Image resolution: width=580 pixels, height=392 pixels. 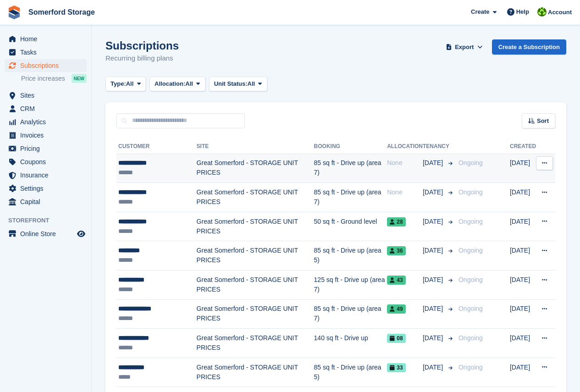 What do you see at coordinates (61, 12) in the screenshot?
I see `a: Somerford Storage` at bounding box center [61, 12].